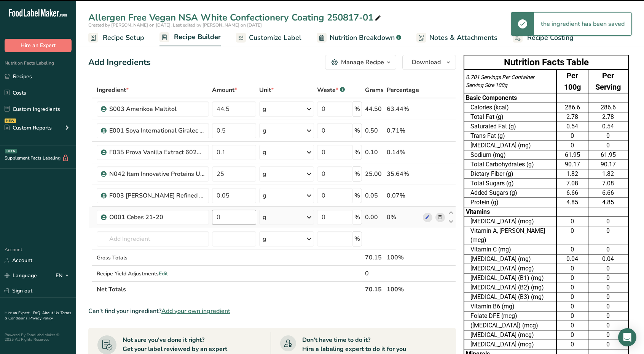 This screenshot has width=644, height=354. What do you see at coordinates (124, 37) in the screenshot?
I see `span: Recipe Setup` at bounding box center [124, 37].